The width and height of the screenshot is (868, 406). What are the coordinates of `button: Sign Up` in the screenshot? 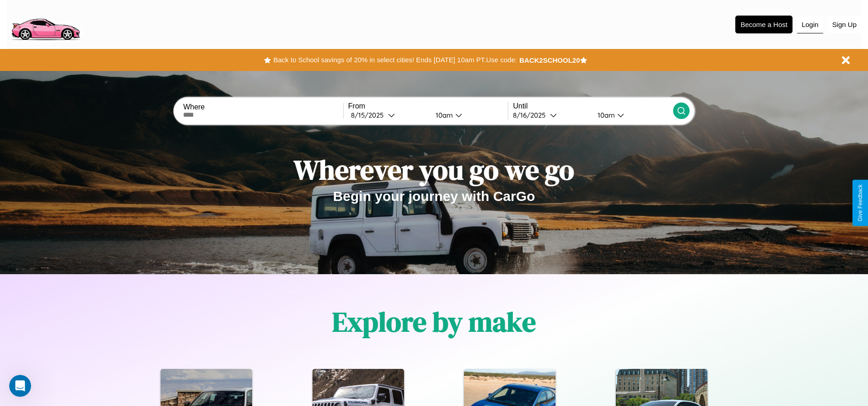 It's located at (844, 24).